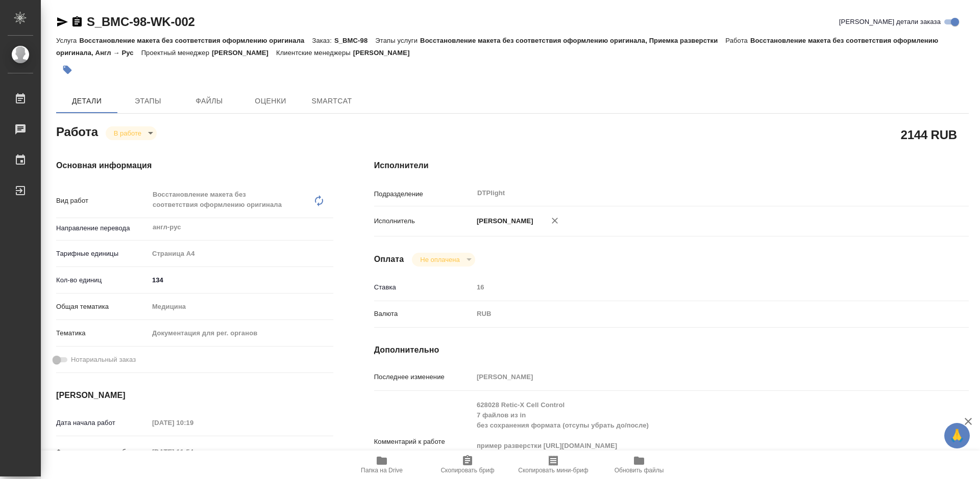 The width and height of the screenshot is (980, 479). Describe the element at coordinates (424, 315) in the screenshot. I see `p: Валюта` at that location.